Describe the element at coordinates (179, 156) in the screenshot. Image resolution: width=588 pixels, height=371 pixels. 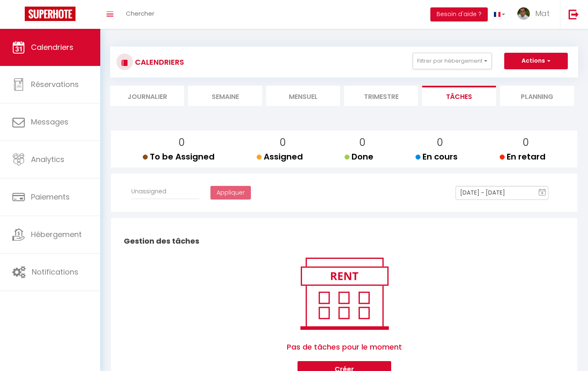
I see `span: To be Assigned` at that location.